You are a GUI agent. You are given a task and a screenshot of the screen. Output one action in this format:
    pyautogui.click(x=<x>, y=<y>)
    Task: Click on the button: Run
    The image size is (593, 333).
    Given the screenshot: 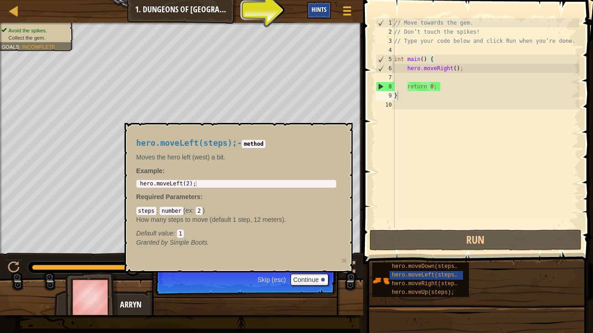 What is the action you would take?
    pyautogui.click(x=476, y=240)
    